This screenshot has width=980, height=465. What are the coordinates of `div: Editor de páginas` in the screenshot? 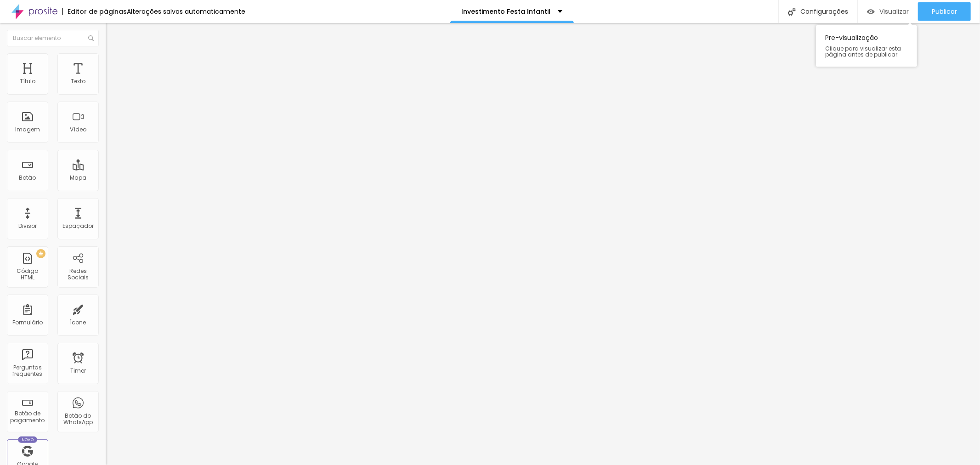 It's located at (95, 11).